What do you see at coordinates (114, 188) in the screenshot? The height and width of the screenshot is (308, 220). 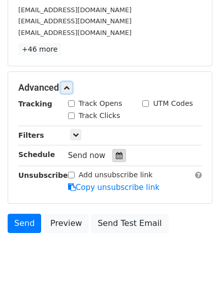 I see `a: Copy unsubscribe link` at bounding box center [114, 188].